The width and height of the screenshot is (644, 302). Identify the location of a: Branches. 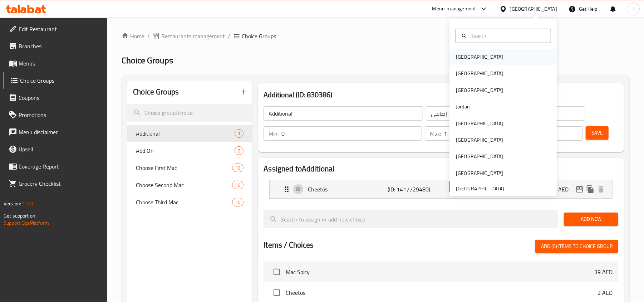
(55, 46).